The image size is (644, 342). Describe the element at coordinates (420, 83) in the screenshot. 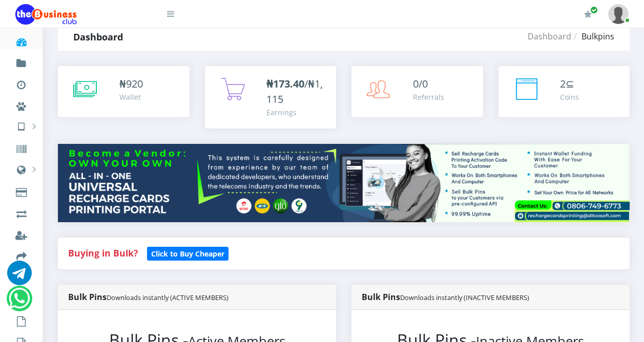

I see `span: 0/0` at that location.